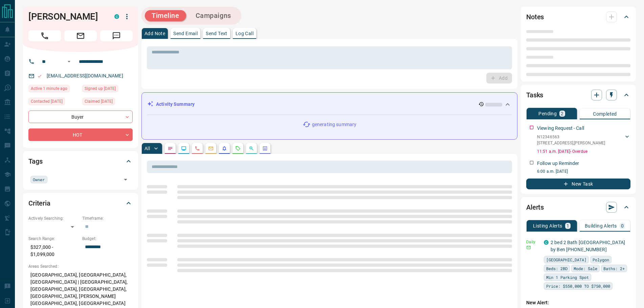 This screenshot has height=308, width=644. I want to click on p: generating summary, so click(334, 124).